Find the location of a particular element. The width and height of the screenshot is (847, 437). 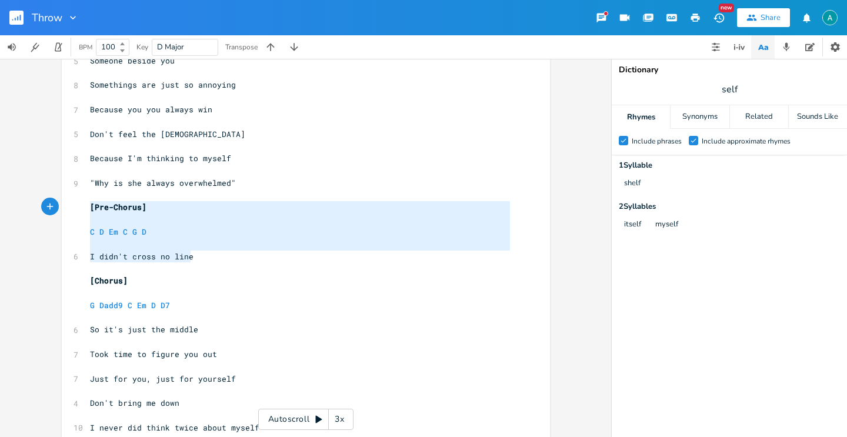

span: D7 is located at coordinates (165, 305).